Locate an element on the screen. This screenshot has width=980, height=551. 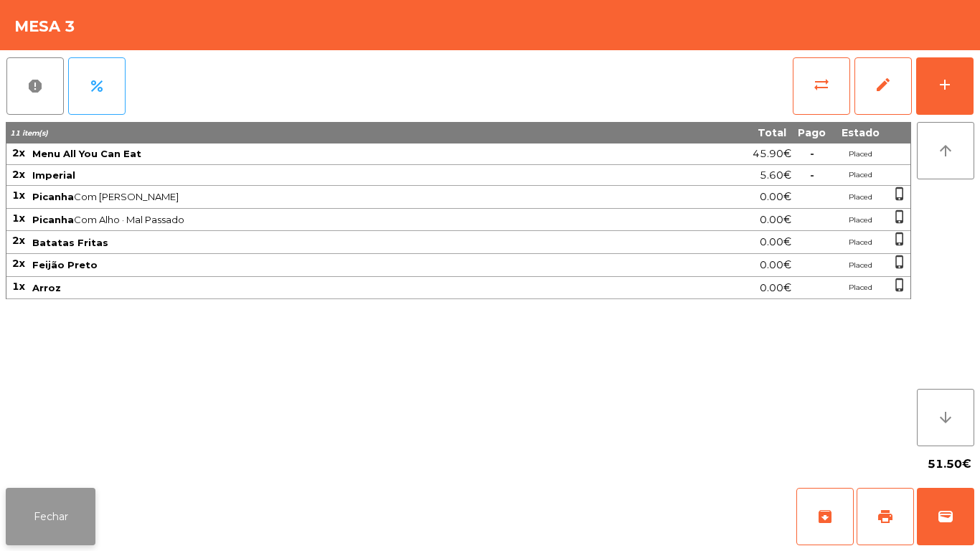
button: Fechar is located at coordinates (50, 517).